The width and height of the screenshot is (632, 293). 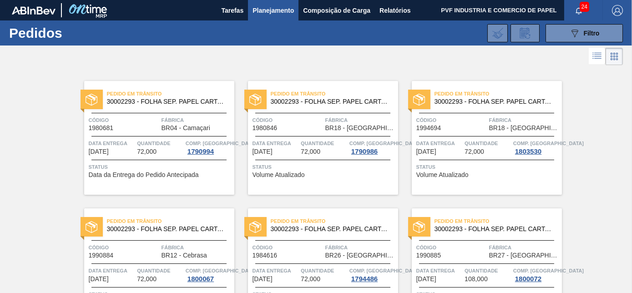 I want to click on img: TNhmsLtSVTkK8tSr43FrP2fwEKptu5GPRR3wAAAABJRU5ErkJggg==, so click(x=34, y=10).